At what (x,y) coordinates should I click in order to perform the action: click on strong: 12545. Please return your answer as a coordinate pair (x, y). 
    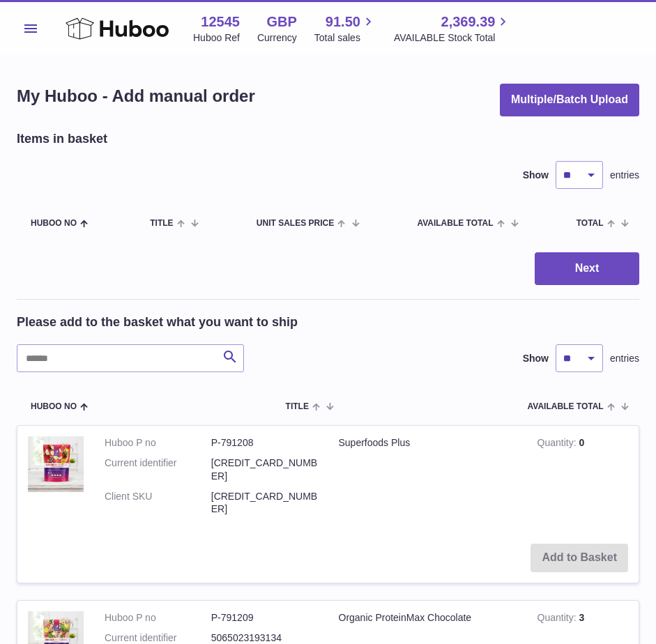
    Looking at the image, I should click on (221, 22).